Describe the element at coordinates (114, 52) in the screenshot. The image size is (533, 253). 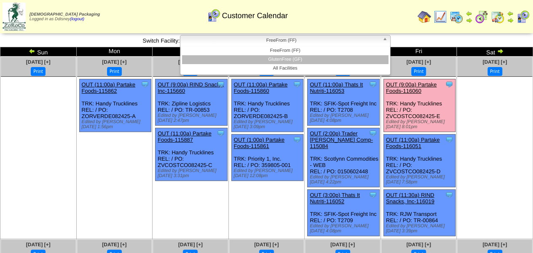
I see `td: Mon` at that location.